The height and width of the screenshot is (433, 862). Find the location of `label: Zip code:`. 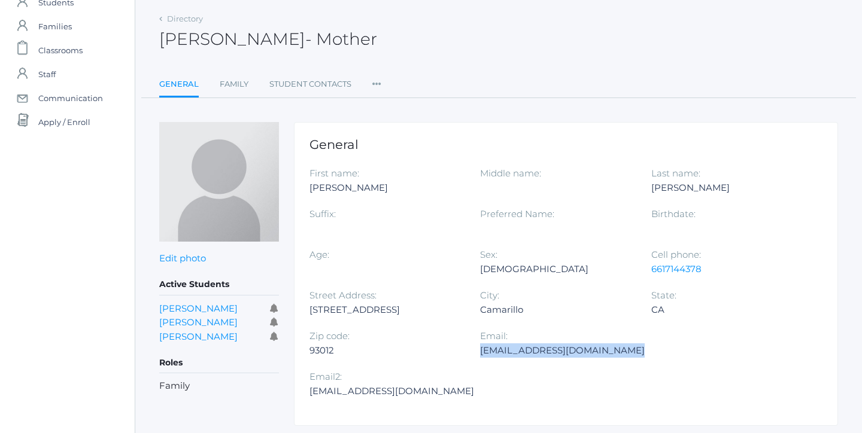

label: Zip code: is located at coordinates (329, 336).